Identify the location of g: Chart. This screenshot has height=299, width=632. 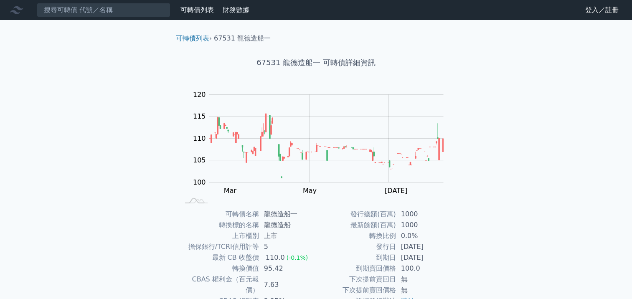
(322, 142).